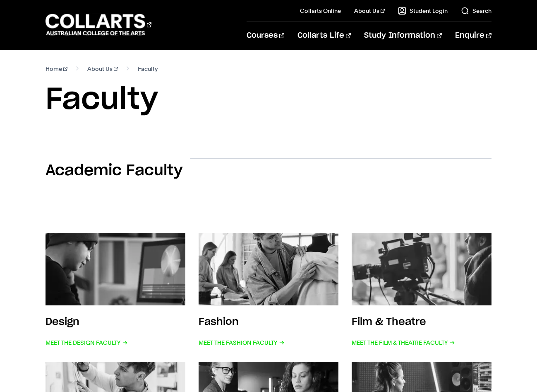  Describe the element at coordinates (403, 342) in the screenshot. I see `span: Meet the Film & Theatre Faculty` at that location.